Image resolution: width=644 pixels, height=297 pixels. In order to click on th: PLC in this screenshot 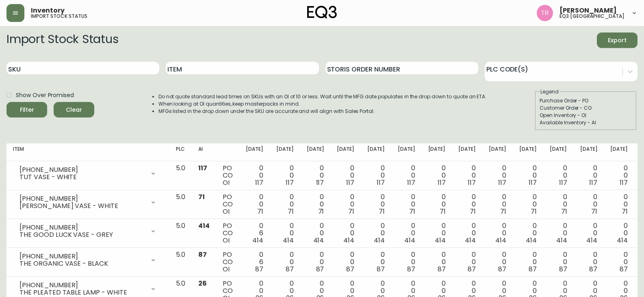, I will do `click(181, 152)`.